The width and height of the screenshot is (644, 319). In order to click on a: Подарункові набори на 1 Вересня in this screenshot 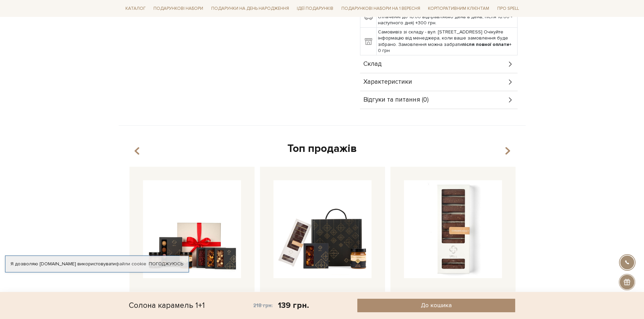, I will do `click(380, 8)`.